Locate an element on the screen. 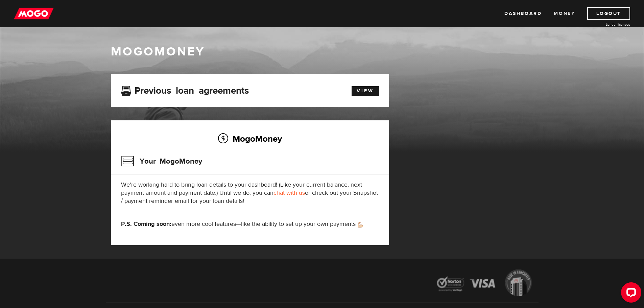 The image size is (644, 308). a: Dashboard is located at coordinates (523, 14).